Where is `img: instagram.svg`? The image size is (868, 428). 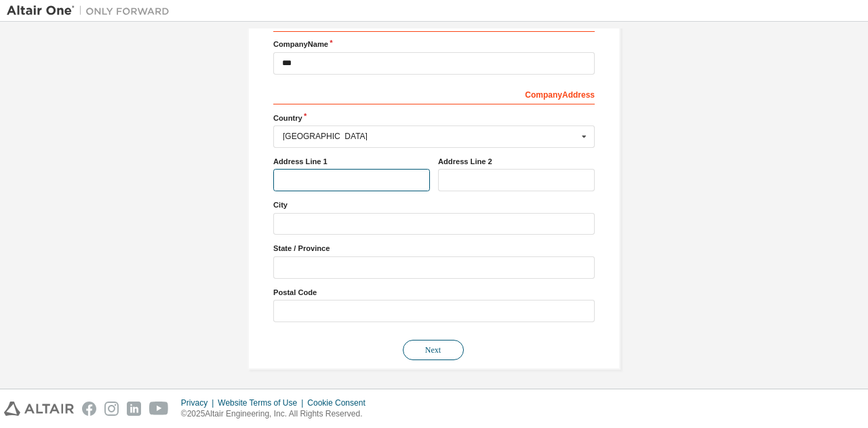
img: instagram.svg is located at coordinates (111, 409).